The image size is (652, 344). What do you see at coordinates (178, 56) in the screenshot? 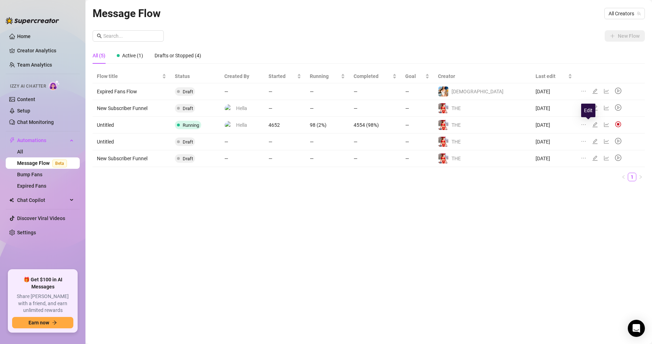
I see `div: Drafts or Stopped (4)` at bounding box center [178, 56].